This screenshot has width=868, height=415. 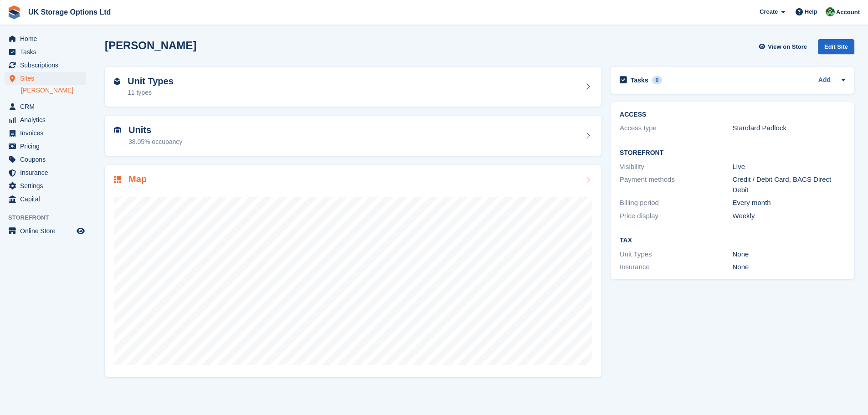 I want to click on a: Edit Site, so click(x=836, y=48).